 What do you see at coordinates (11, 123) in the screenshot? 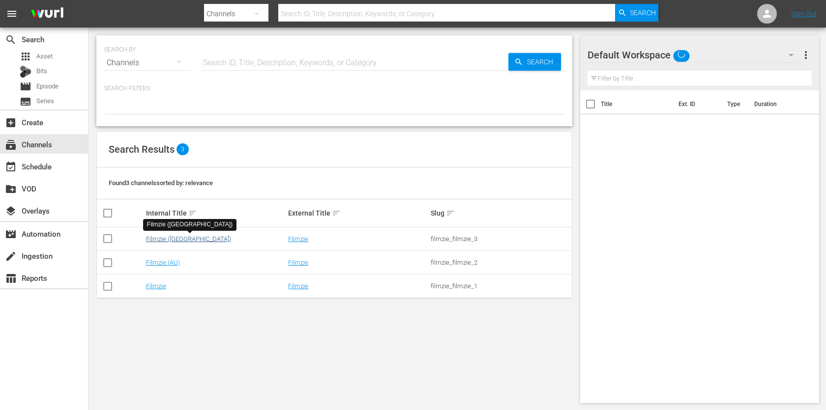
I see `span: Create` at bounding box center [11, 123].